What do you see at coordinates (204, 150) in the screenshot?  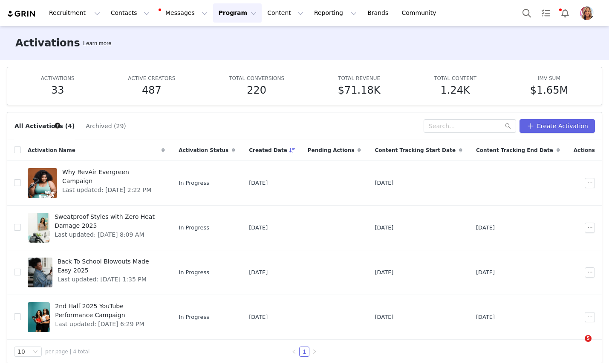 I see `span: Activation Status` at bounding box center [204, 150].